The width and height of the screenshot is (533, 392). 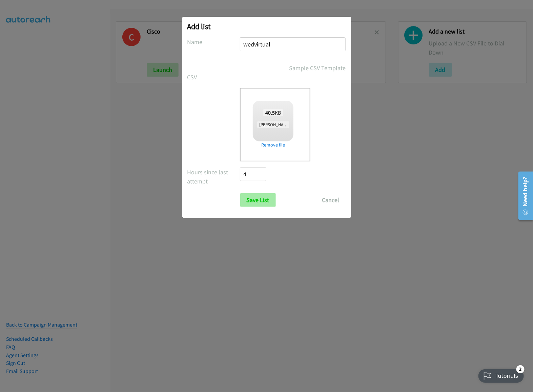 What do you see at coordinates (214, 177) in the screenshot?
I see `label: Hours since last attempt` at bounding box center [214, 177].